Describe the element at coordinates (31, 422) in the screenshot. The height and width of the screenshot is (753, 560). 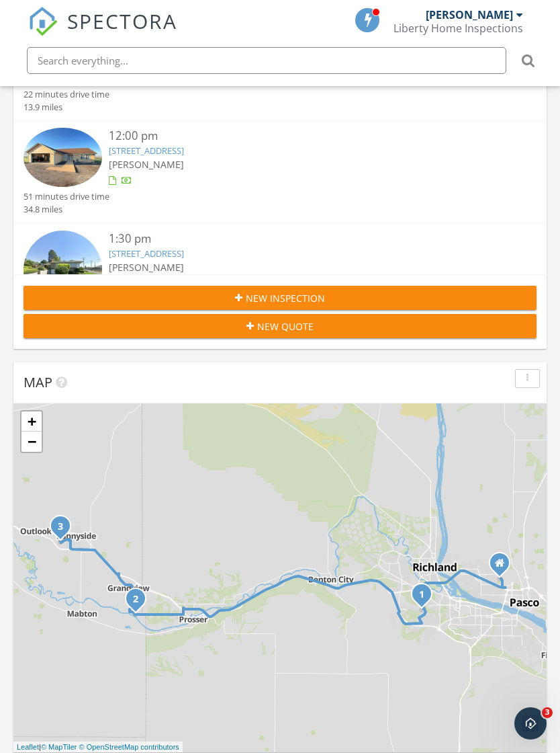
I see `a: Zoom in` at that location.